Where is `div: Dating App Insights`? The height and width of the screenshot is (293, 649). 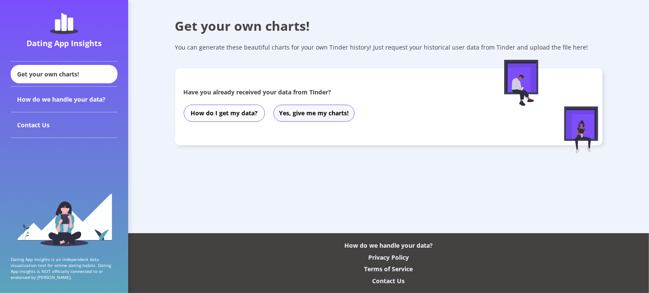 div: Dating App Insights is located at coordinates (64, 43).